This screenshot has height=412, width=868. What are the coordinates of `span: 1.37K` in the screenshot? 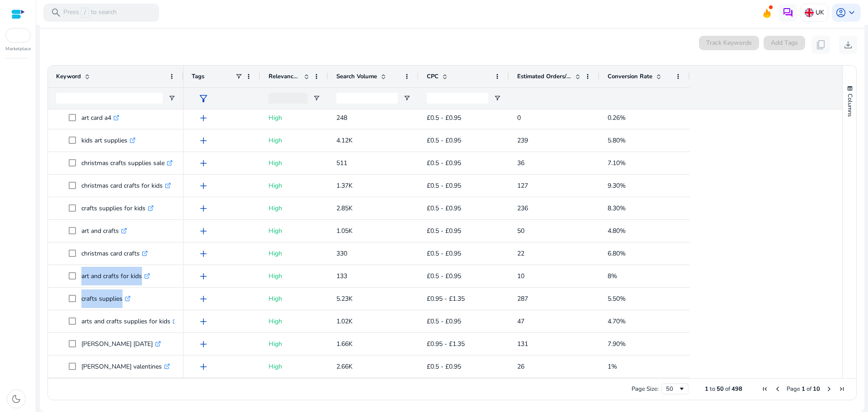 It's located at (345, 185).